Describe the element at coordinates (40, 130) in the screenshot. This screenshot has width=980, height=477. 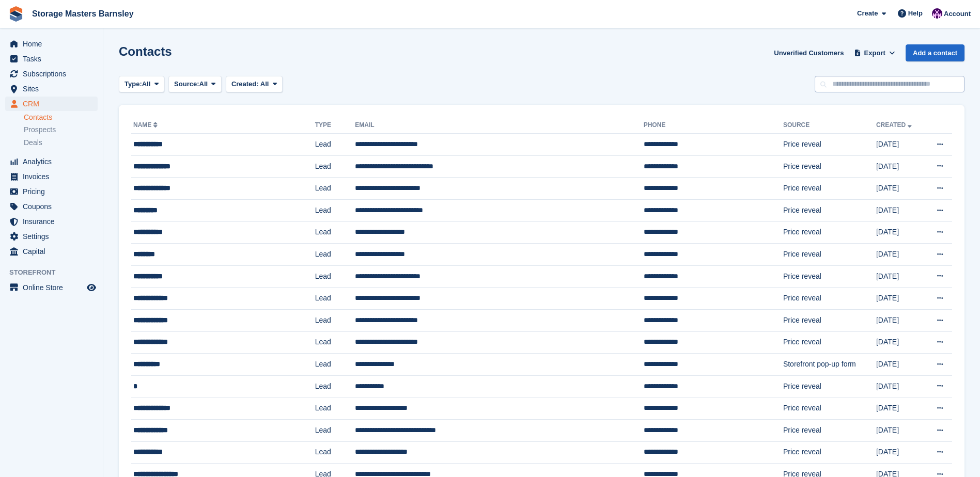
I see `span: Prospects` at that location.